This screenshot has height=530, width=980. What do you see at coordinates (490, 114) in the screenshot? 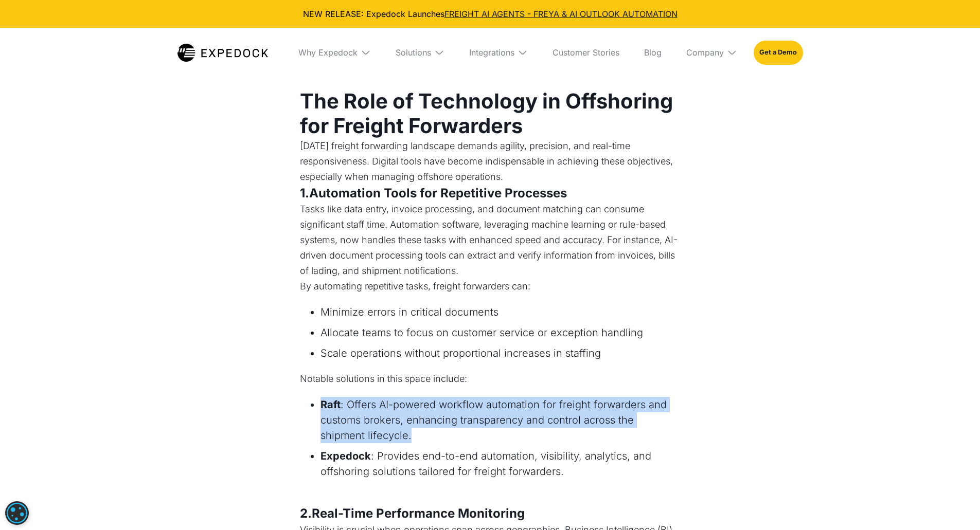
I see `h3: The Role of Technology in Offshoring for Freight Forwarders` at bounding box center [490, 114].